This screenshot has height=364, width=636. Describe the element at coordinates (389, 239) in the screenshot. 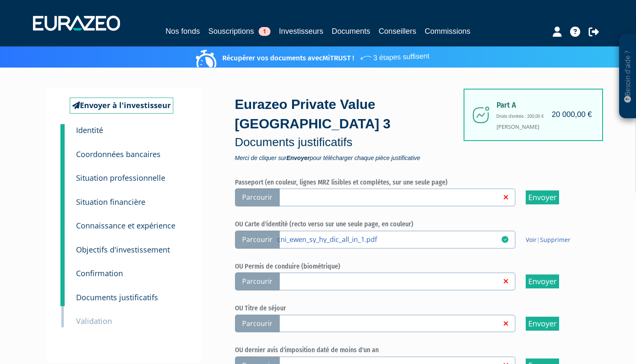

I see `a: cni_ewen_sy_hy_dic_all_in_1.pdf` at that location.